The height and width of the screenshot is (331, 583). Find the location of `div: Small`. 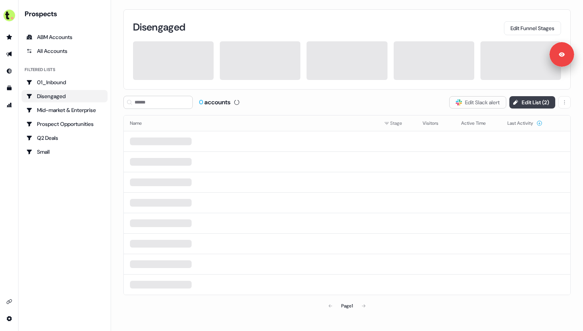

div: Small is located at coordinates (64, 152).